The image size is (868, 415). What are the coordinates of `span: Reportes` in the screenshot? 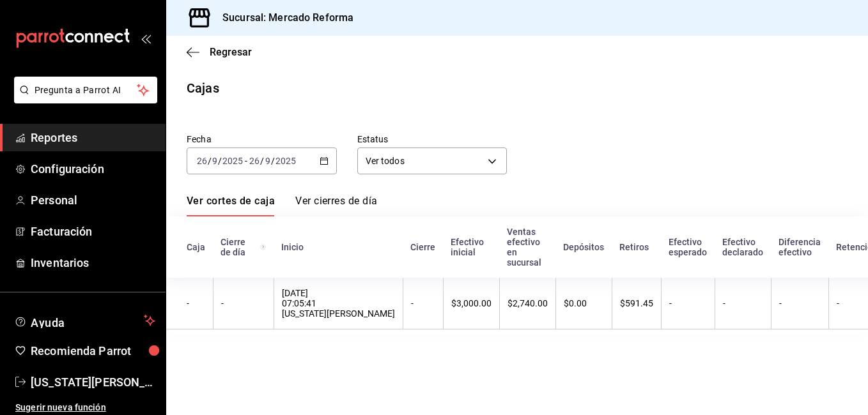 It's located at (93, 137).